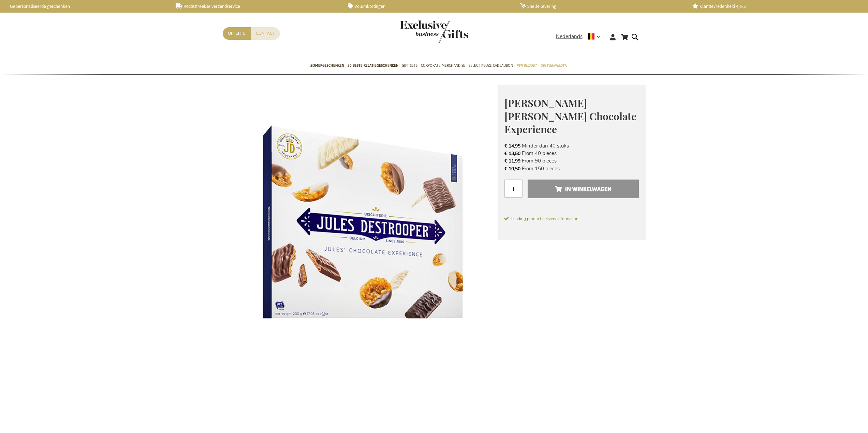 Image resolution: width=868 pixels, height=433 pixels. What do you see at coordinates (434, 31) in the screenshot?
I see `img: Exclusive Business gifts logo` at bounding box center [434, 31].